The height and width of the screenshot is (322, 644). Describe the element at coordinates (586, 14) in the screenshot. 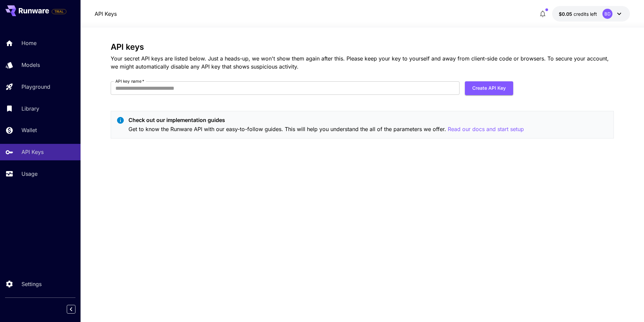

I see `span: credits left` at that location.